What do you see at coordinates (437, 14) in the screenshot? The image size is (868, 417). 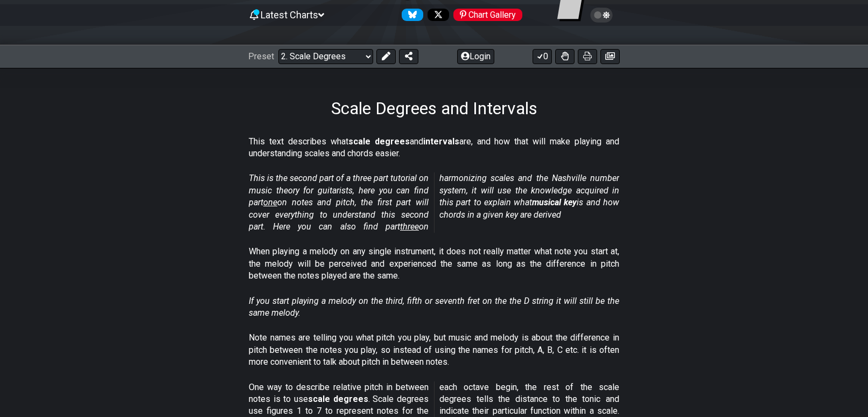 I see `a: Follow #fretflip at X` at bounding box center [437, 14].